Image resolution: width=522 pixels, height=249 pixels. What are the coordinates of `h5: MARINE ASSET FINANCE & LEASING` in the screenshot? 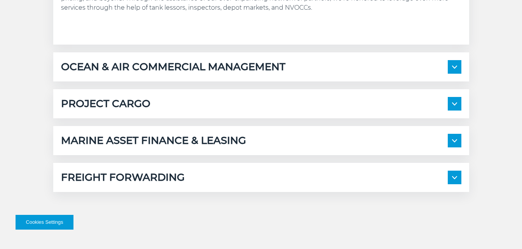 It's located at (153, 141).